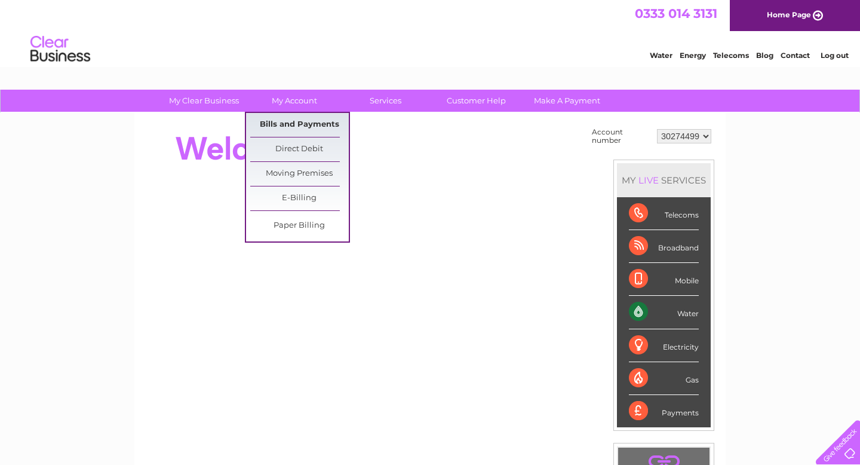 This screenshot has width=860, height=465. Describe the element at coordinates (664, 411) in the screenshot. I see `div: Payments` at that location.